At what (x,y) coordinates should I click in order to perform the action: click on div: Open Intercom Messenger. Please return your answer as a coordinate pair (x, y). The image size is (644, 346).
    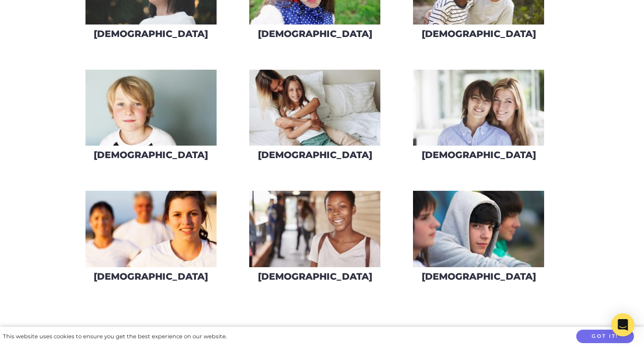
    Looking at the image, I should click on (622, 324).